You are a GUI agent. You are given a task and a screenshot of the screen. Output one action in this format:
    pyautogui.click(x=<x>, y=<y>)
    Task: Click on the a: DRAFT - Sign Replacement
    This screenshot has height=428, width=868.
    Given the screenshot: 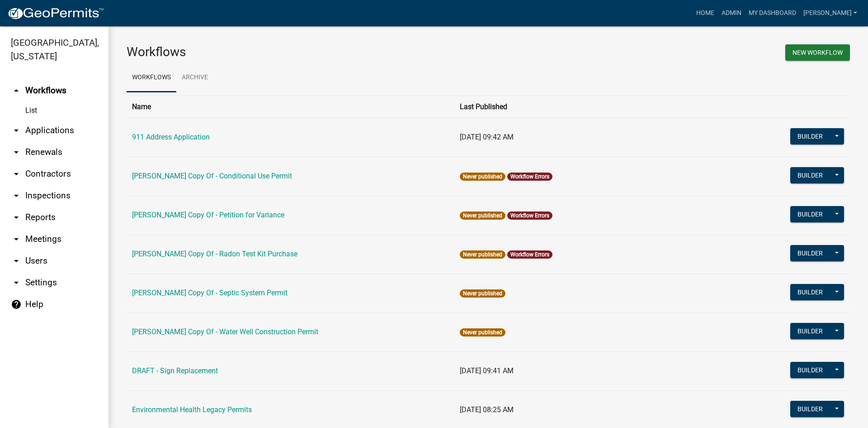 What is the action you would take?
    pyautogui.click(x=175, y=370)
    